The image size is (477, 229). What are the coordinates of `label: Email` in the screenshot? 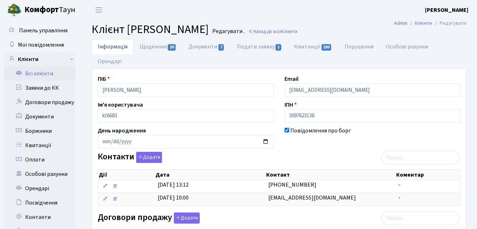 It's located at (291, 79).